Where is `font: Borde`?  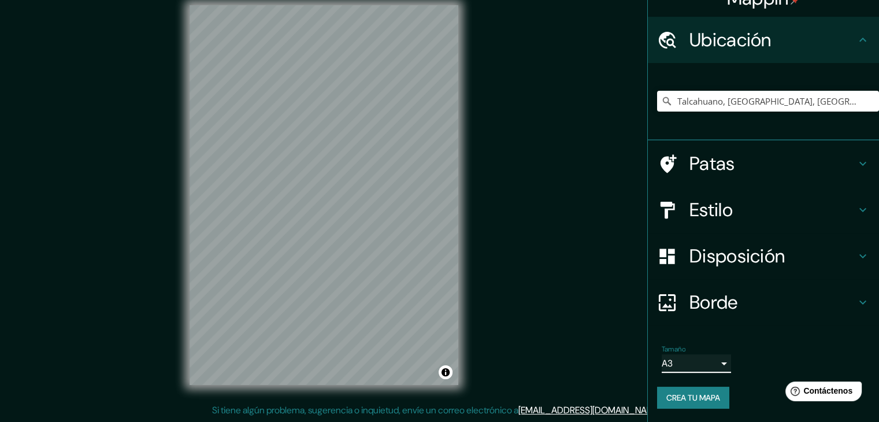
font: Borde is located at coordinates (714, 302).